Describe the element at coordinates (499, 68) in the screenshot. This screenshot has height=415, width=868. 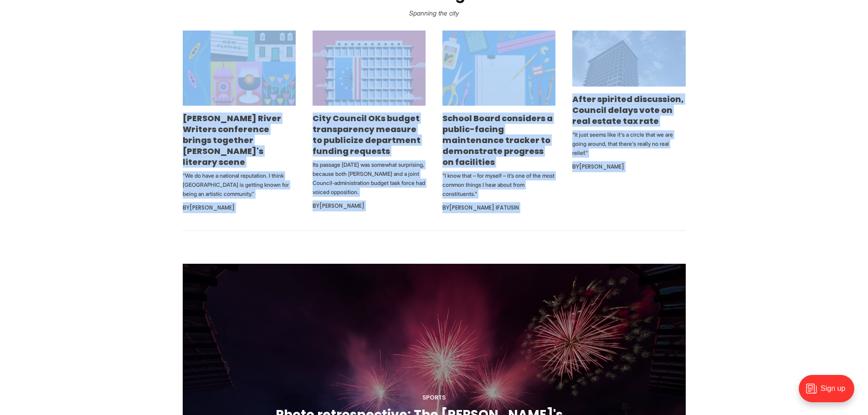
I see `img: School Board considers a public-facing maintenance tracker to demonstrate progress on facilities` at that location.